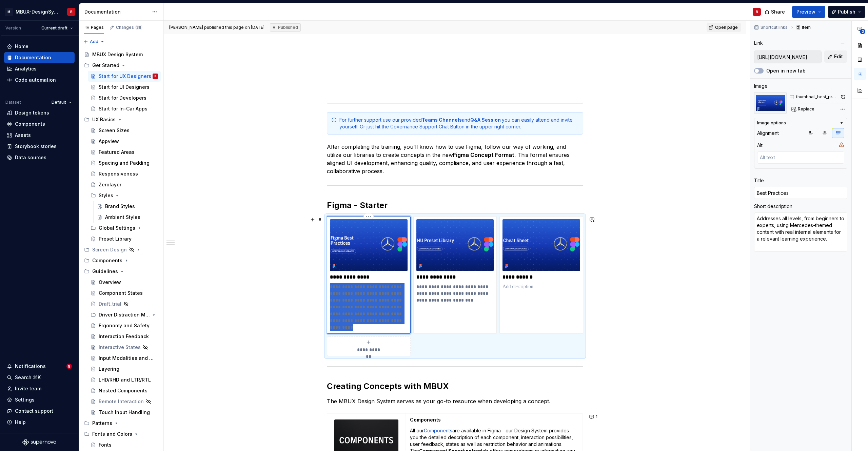  What do you see at coordinates (786, 71) in the screenshot?
I see `label: Open in new tab` at bounding box center [786, 71].